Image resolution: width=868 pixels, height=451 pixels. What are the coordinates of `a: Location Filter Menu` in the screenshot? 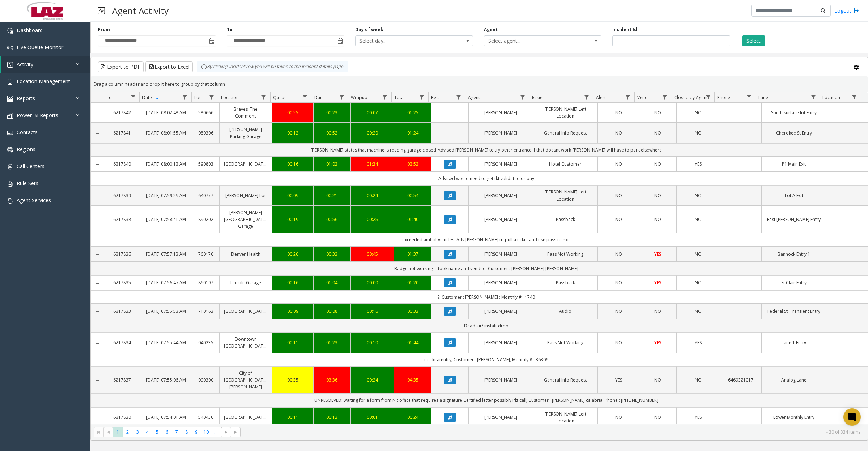 It's located at (264, 97).